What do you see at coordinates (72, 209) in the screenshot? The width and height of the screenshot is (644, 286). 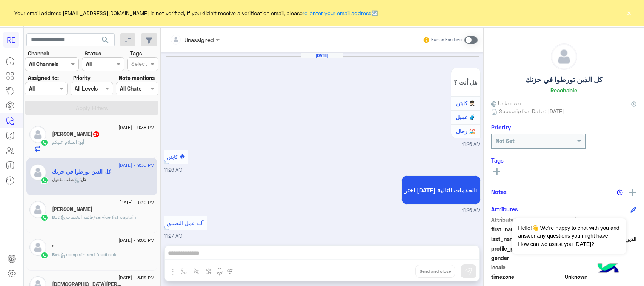 I see `h5: أبو محمد` at bounding box center [72, 209].